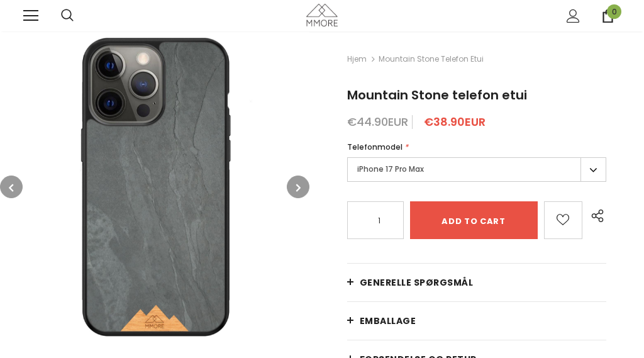  What do you see at coordinates (613, 12) in the screenshot?
I see `span: 0` at bounding box center [613, 12].